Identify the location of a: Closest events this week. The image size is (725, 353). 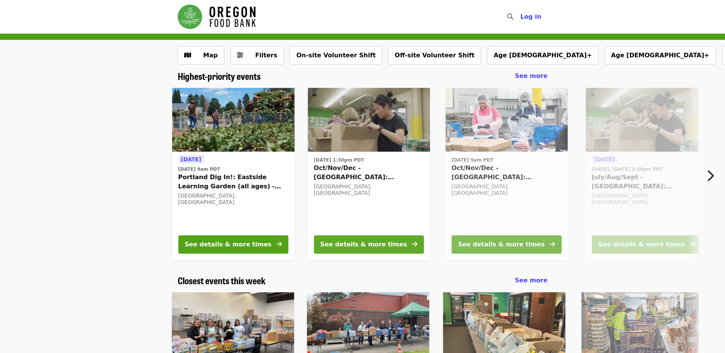
(222, 281).